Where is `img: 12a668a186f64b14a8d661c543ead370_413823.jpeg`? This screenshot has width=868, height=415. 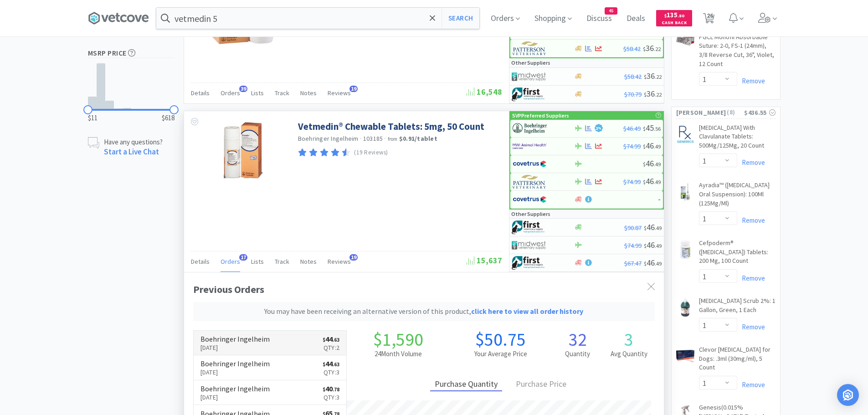 img: 12a668a186f64b14a8d661c543ead370_413823.jpeg is located at coordinates (685, 356).